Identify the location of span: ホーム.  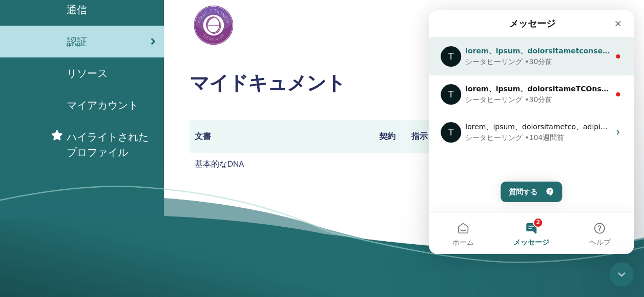
(34, 232).